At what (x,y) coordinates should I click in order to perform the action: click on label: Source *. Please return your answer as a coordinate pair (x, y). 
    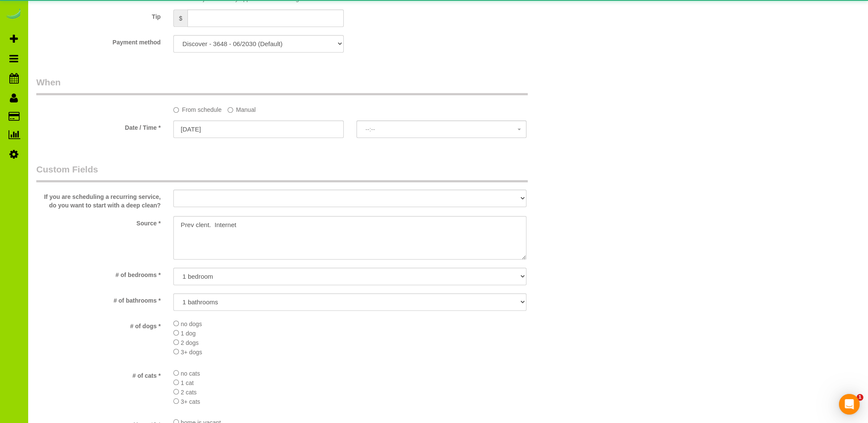
    Looking at the image, I should click on (98, 221).